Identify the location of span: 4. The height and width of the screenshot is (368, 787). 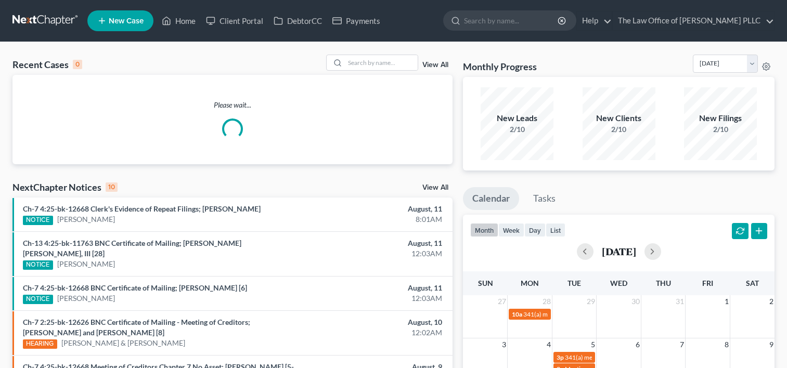
(549, 345).